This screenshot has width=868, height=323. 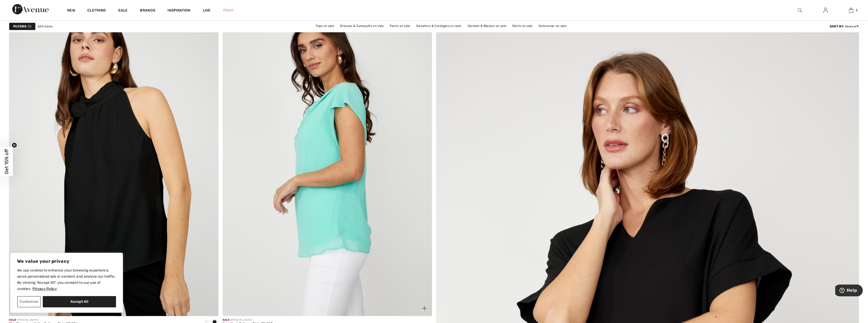 What do you see at coordinates (523, 26) in the screenshot?
I see `a: Skirts on sale` at bounding box center [523, 26].